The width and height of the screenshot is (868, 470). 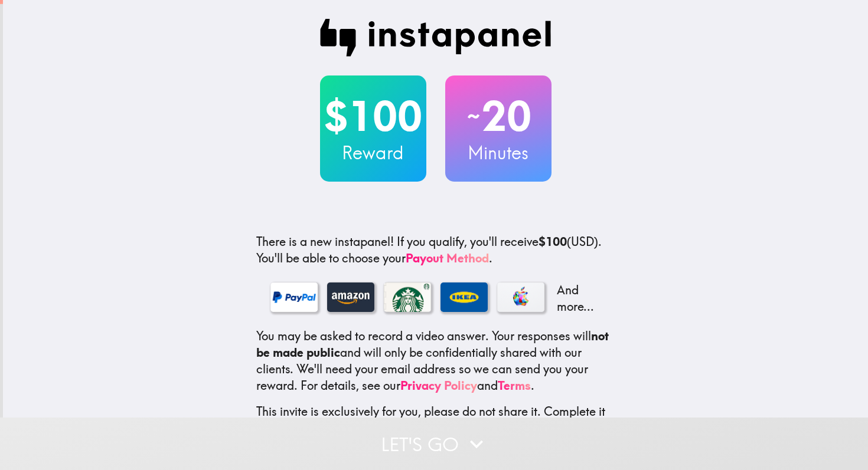 What do you see at coordinates (373, 152) in the screenshot?
I see `h3: Reward` at bounding box center [373, 152].